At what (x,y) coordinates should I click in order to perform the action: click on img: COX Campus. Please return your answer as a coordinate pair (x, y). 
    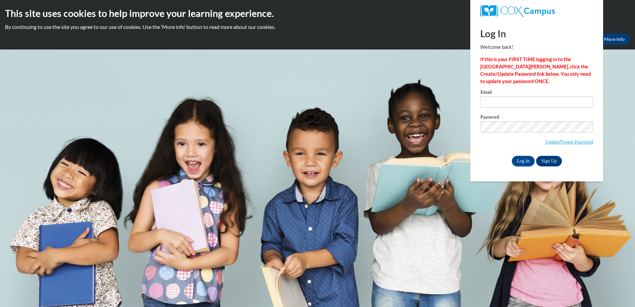
    Looking at the image, I should click on (518, 11).